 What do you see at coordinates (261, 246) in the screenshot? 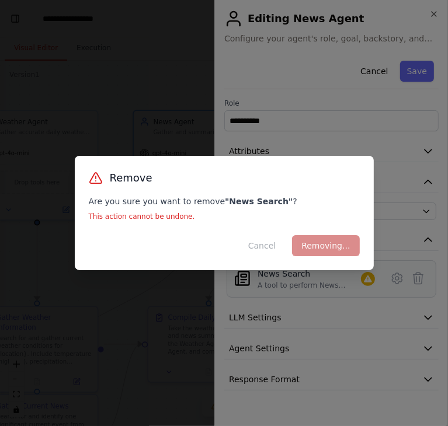
I see `button: Cancel` at bounding box center [261, 246].